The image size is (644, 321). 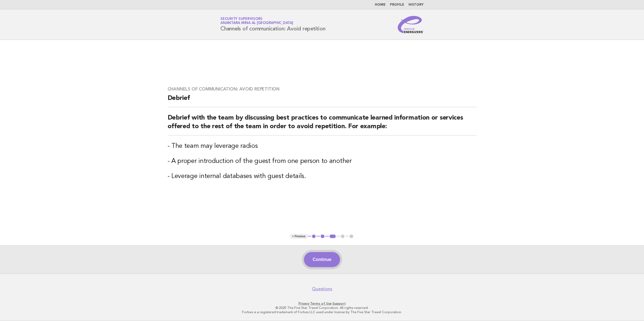 I want to click on a: Questions, so click(x=322, y=289).